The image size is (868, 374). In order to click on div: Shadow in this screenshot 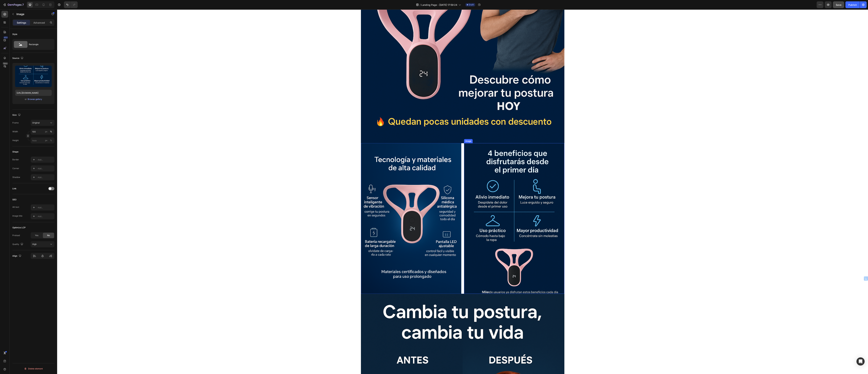, I will do `click(16, 177)`.